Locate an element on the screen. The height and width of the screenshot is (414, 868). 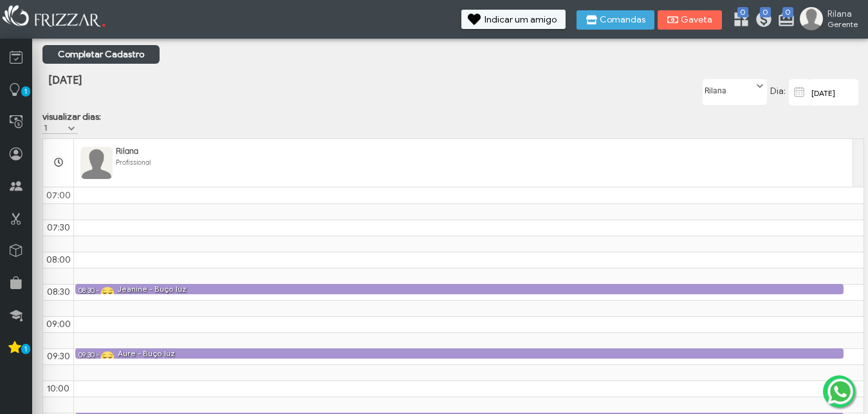
span: 08:30 is located at coordinates (59, 292).